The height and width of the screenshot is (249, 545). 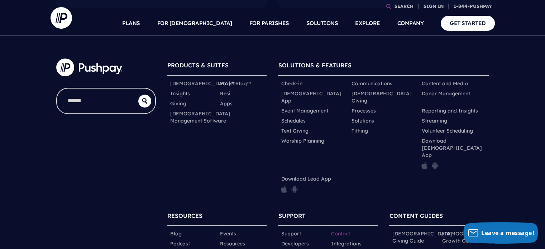 What do you see at coordinates (368, 23) in the screenshot?
I see `a: EXPLORE` at bounding box center [368, 23].